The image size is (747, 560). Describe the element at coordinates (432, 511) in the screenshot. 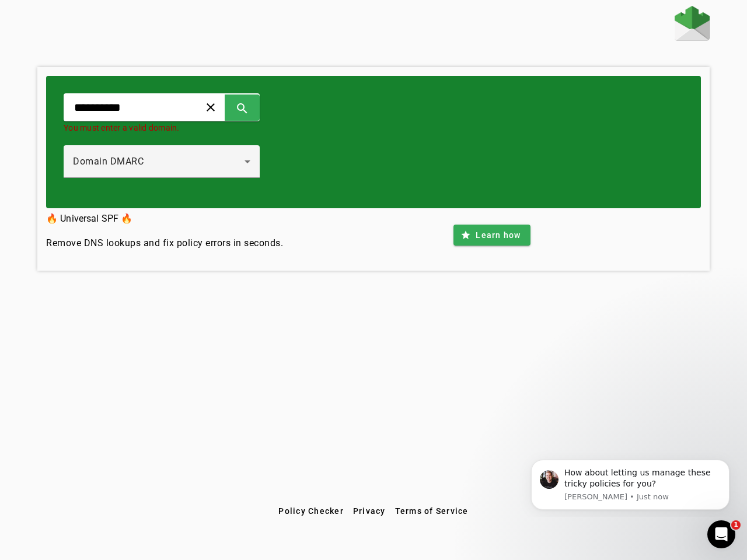

I see `button: Terms of Service` at that location.